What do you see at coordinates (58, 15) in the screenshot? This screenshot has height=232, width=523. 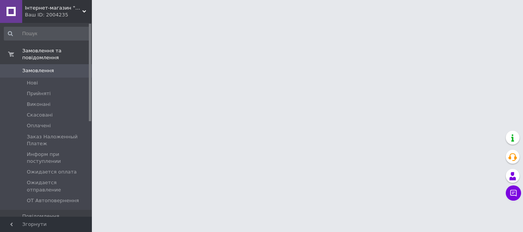 I see `div: Ваш ID: 2004235` at bounding box center [58, 15].